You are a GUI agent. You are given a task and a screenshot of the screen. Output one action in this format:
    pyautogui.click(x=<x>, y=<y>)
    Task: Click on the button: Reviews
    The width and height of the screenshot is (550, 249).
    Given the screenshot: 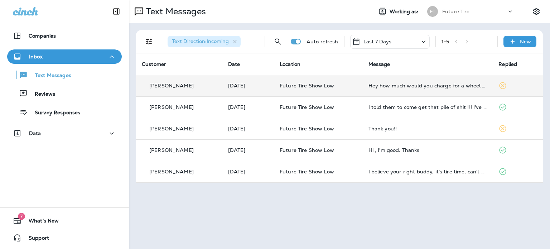 What is the action you would take?
    pyautogui.click(x=64, y=93)
    